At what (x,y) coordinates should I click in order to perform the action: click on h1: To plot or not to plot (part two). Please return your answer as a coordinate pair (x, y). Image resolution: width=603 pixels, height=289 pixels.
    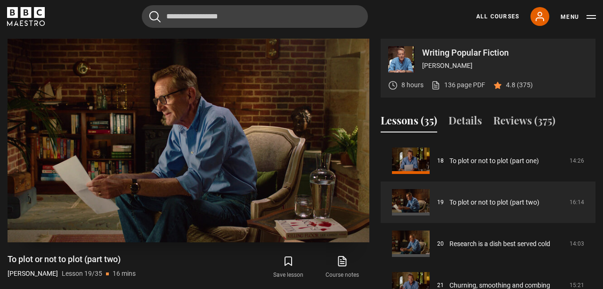
    Looking at the image, I should click on (72, 259).